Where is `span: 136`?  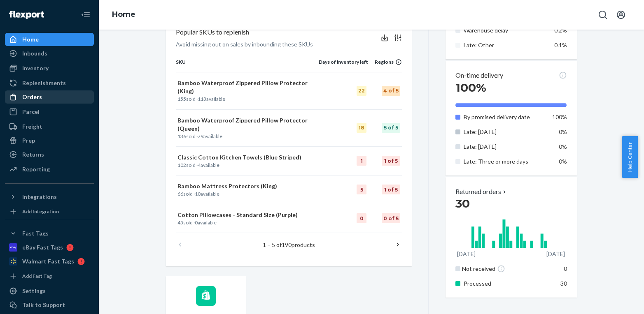 span: 136 is located at coordinates (182, 136).